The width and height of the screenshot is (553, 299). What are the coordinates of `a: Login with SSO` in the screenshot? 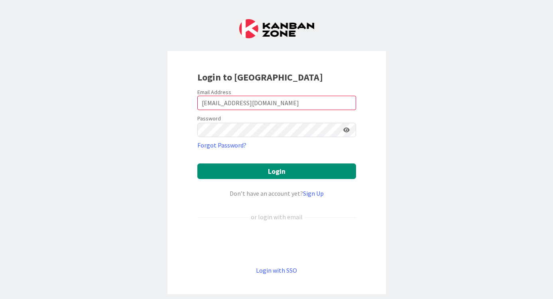 It's located at (276, 270).